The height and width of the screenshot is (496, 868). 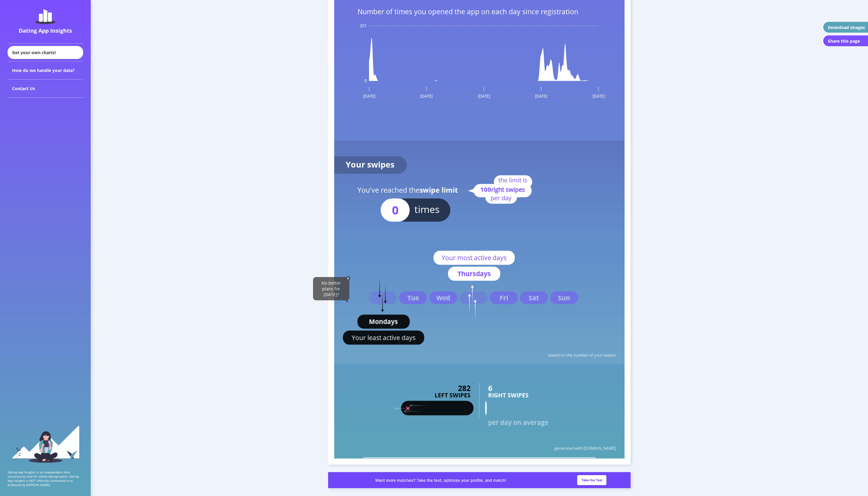 What do you see at coordinates (503, 190) in the screenshot?
I see `text: 100` at bounding box center [503, 190].